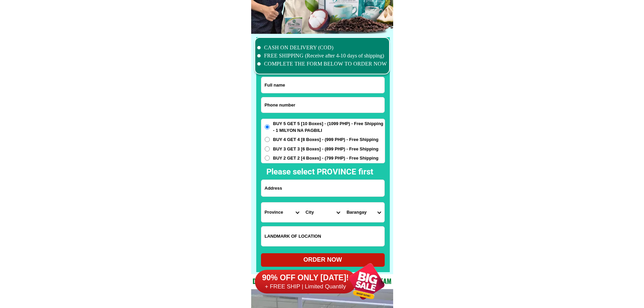  Describe the element at coordinates (364, 213) in the screenshot. I see `select: Select commune` at that location.